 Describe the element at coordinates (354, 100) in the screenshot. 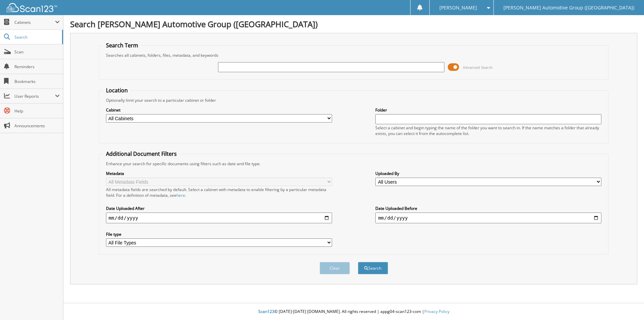

I see `div: Optionally limit your search to a particular cabinet or folder` at that location.